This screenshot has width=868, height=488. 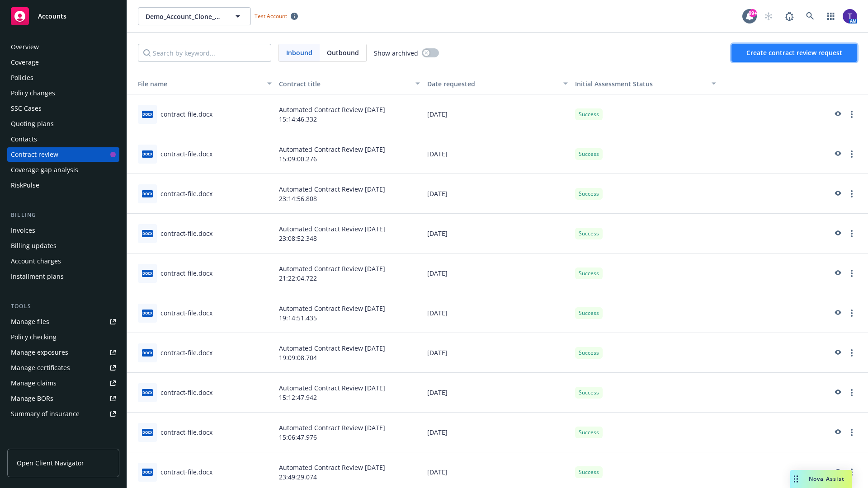 What do you see at coordinates (37, 276) in the screenshot?
I see `div: Installment plans` at bounding box center [37, 276].